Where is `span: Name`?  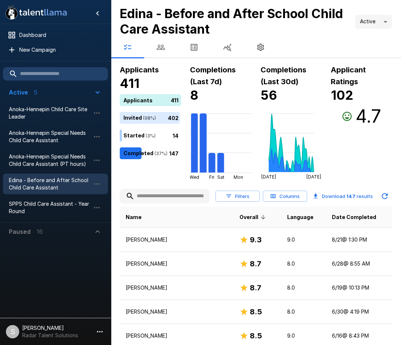
span: Name is located at coordinates (133, 217).